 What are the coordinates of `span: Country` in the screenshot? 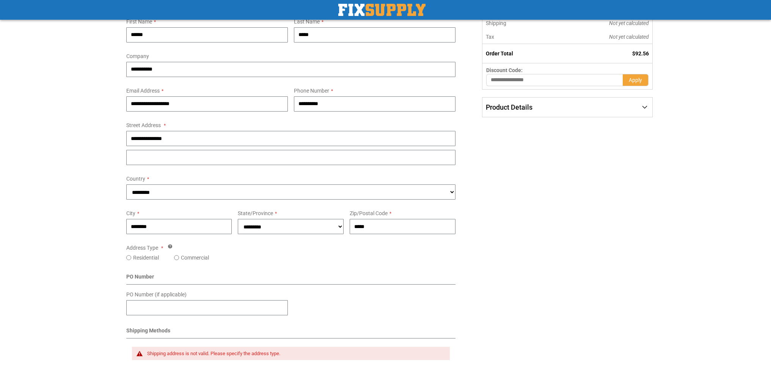 It's located at (136, 179).